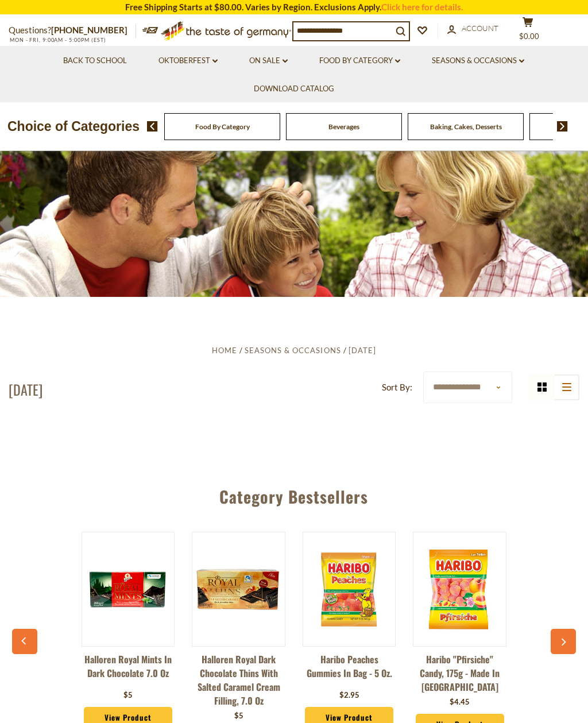 The height and width of the screenshot is (723, 588). What do you see at coordinates (466, 126) in the screenshot?
I see `a: Baking, Cakes, Desserts` at bounding box center [466, 126].